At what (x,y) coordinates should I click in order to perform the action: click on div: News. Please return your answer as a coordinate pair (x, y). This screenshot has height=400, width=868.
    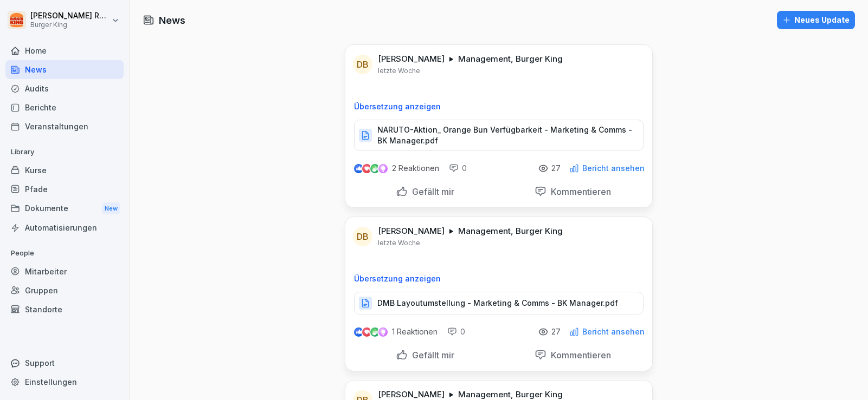
    Looking at the image, I should click on (64, 69).